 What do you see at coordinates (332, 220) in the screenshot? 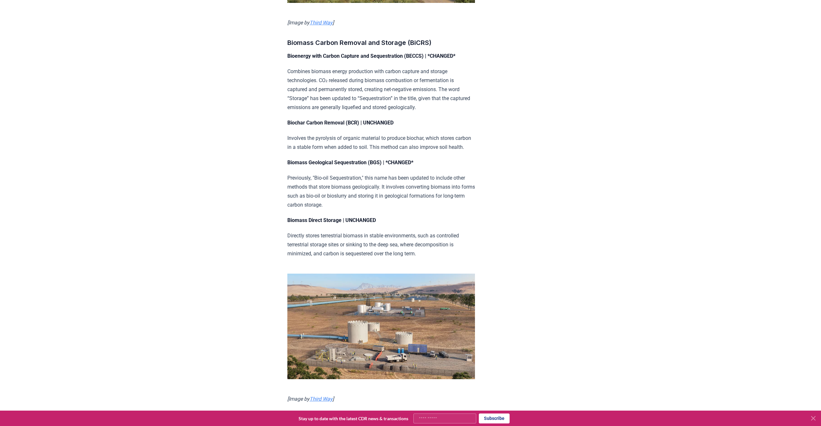
I see `strong: Biomass Direct Storage | UNCHANGED` at bounding box center [332, 220].